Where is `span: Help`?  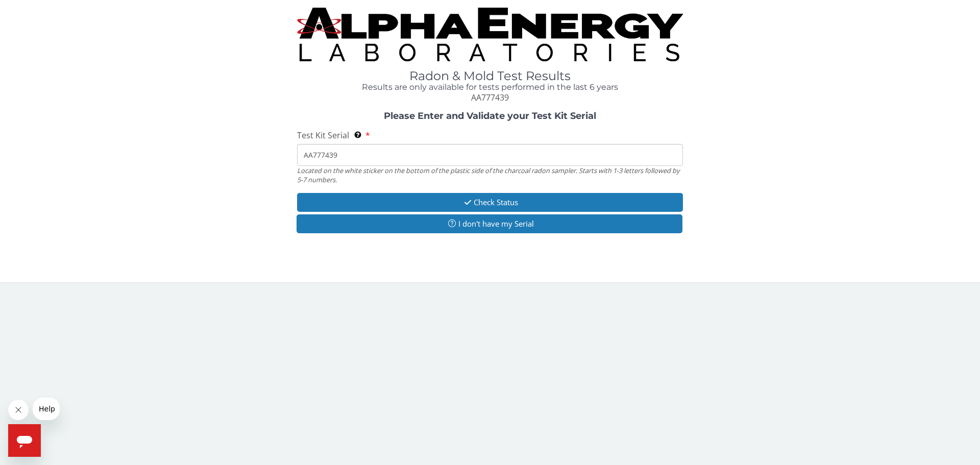 span: Help is located at coordinates (15, 11).